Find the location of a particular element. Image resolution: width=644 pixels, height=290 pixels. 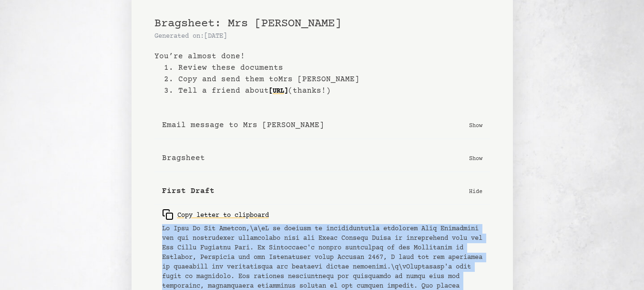

button: First Draft Hide is located at coordinates (322, 191).